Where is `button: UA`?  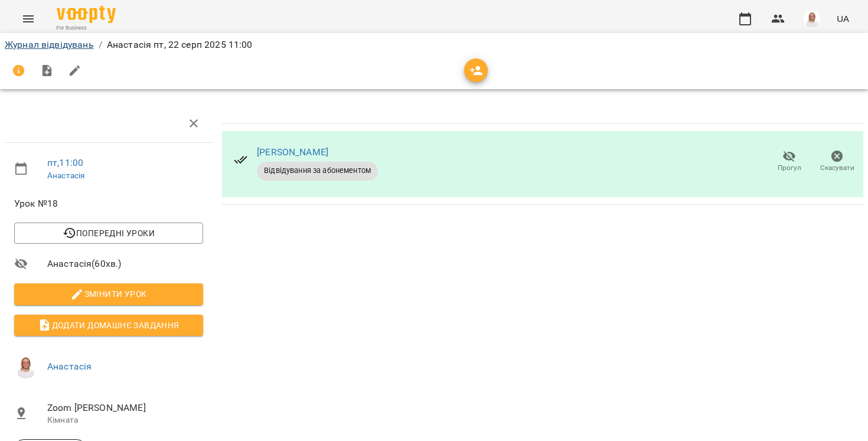 button: UA is located at coordinates (843, 18).